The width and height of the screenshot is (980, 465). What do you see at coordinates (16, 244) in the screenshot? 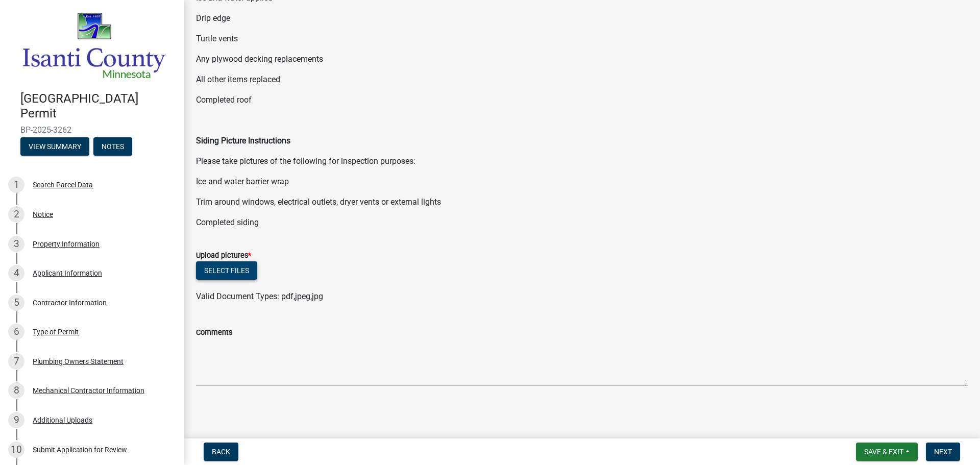
I see `div: 3` at bounding box center [16, 244].